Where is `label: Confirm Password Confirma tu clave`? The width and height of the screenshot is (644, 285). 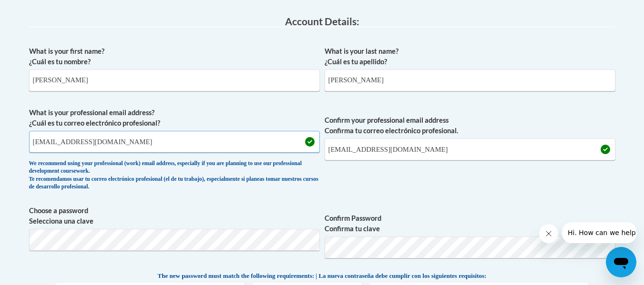
label: Confirm Password Confirma tu clave is located at coordinates (470, 224).